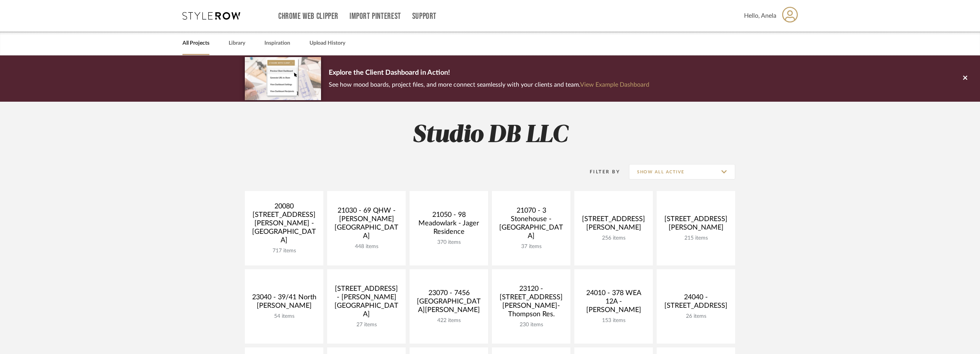 This screenshot has height=354, width=980. I want to click on div: 26 items, so click(696, 316).